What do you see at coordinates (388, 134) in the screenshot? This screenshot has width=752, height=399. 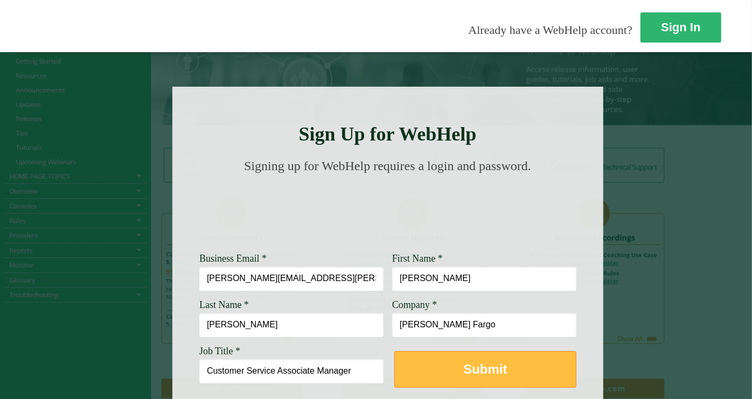 I see `strong: Sign Up for WebHelp` at bounding box center [388, 134].